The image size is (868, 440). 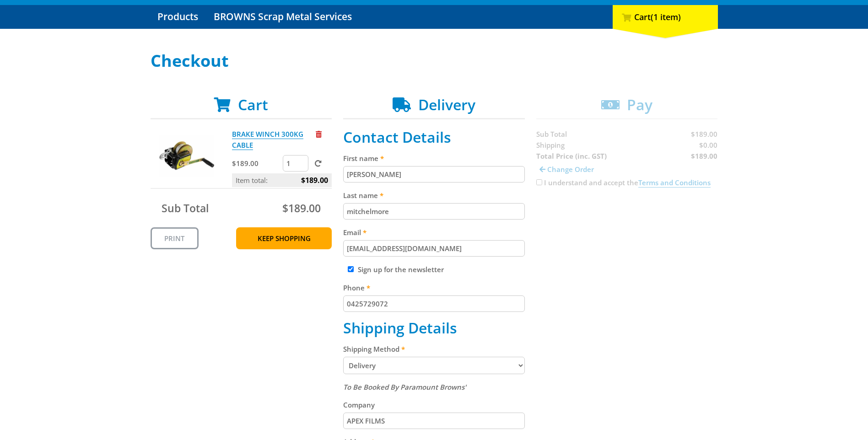 What do you see at coordinates (252, 105) in the screenshot?
I see `span: Cart` at bounding box center [252, 105].